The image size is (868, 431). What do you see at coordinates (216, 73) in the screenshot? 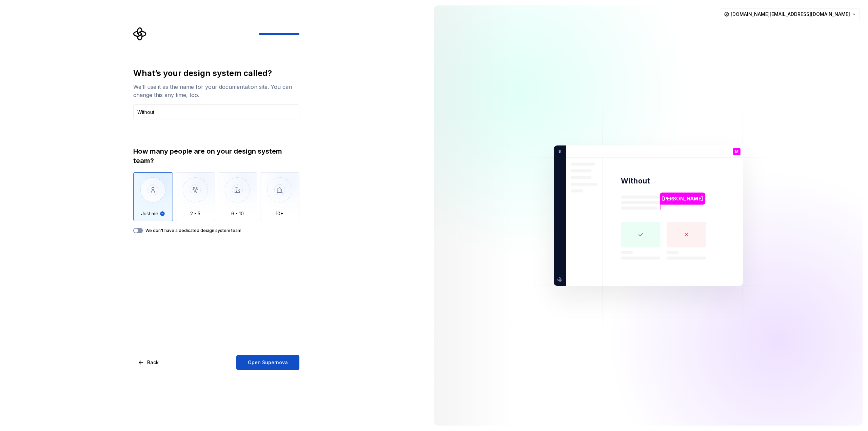
I see `div: What’s your design system called?` at bounding box center [216, 73].